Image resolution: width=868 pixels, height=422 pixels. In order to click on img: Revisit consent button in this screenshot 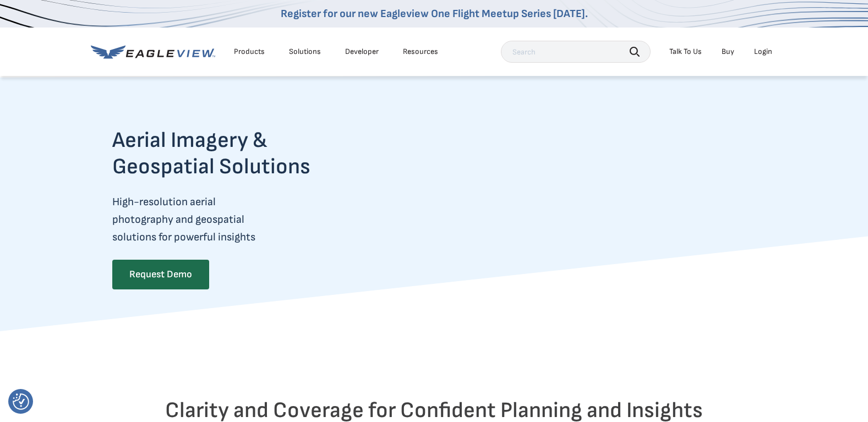, I will do `click(21, 402)`.